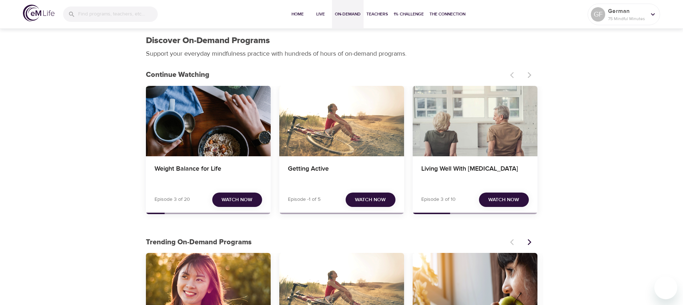  What do you see at coordinates (39, 13) in the screenshot?
I see `img: logo` at bounding box center [39, 13].